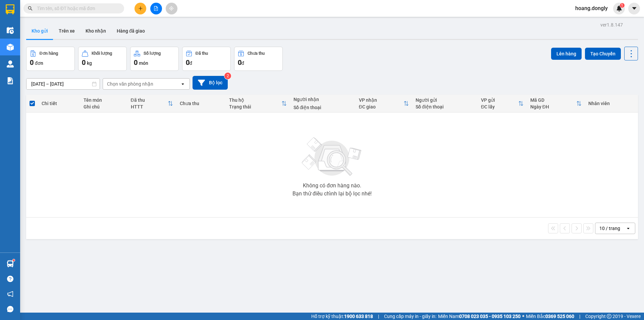 This screenshot has height=320, width=644. What do you see at coordinates (323, 99) in the screenshot?
I see `div: Người nhận` at bounding box center [323, 99].